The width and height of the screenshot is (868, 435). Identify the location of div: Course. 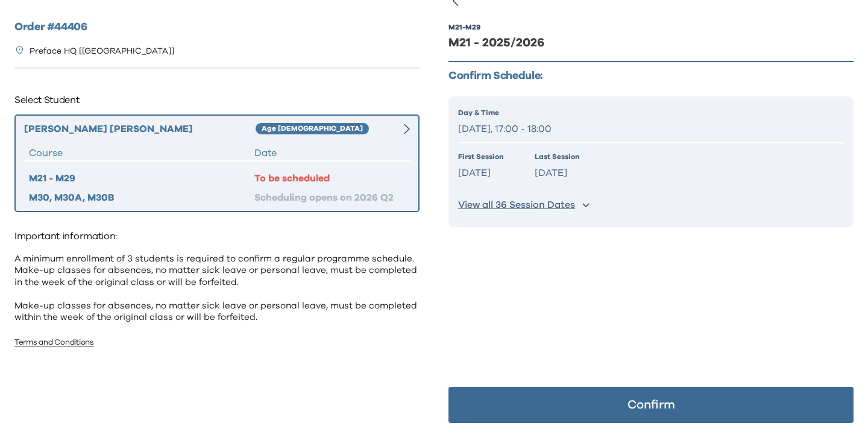
(142, 153).